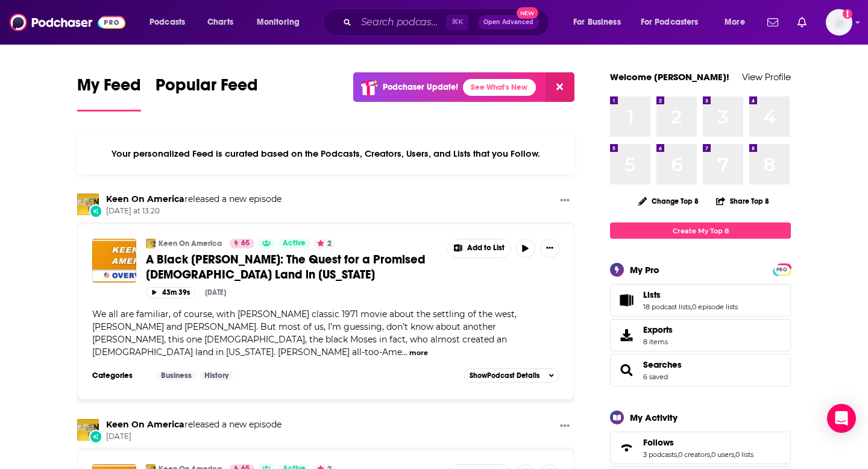  I want to click on span: PRO, so click(782, 270).